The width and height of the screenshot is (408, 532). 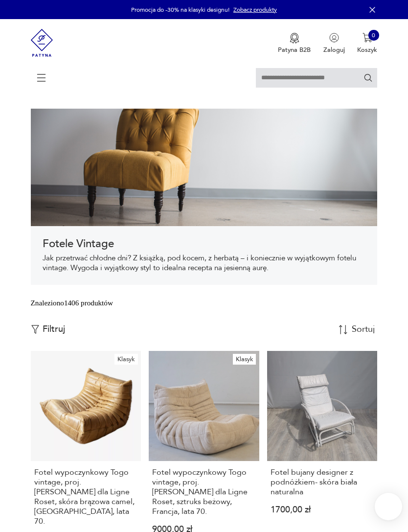 I want to click on h3: Fotel bujany designer z podnóżkiem- skóra biała naturalna, so click(x=322, y=482).